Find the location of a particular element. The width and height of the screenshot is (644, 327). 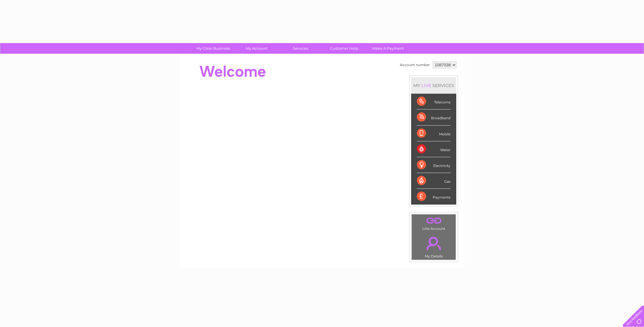

div: Gas is located at coordinates (434, 181).